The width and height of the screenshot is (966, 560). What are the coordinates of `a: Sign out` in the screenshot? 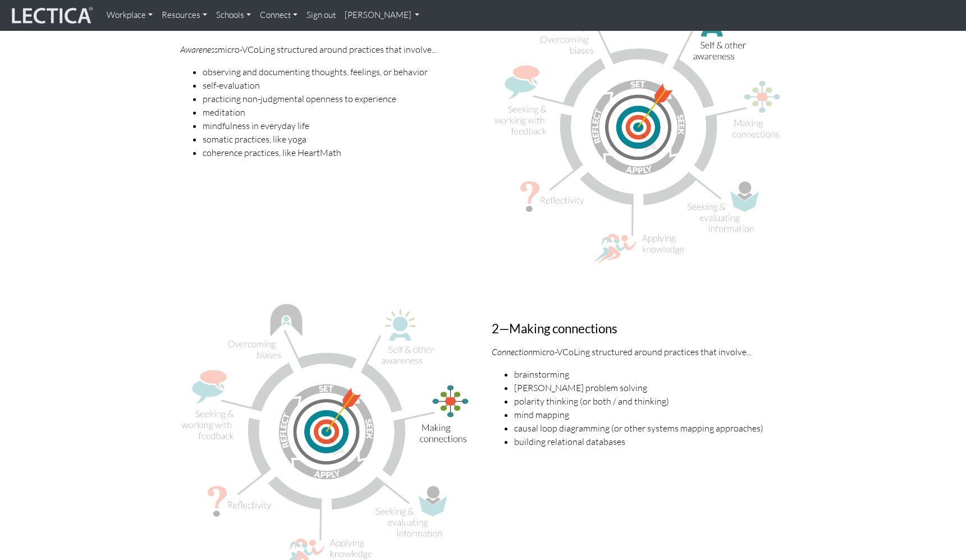 It's located at (321, 15).